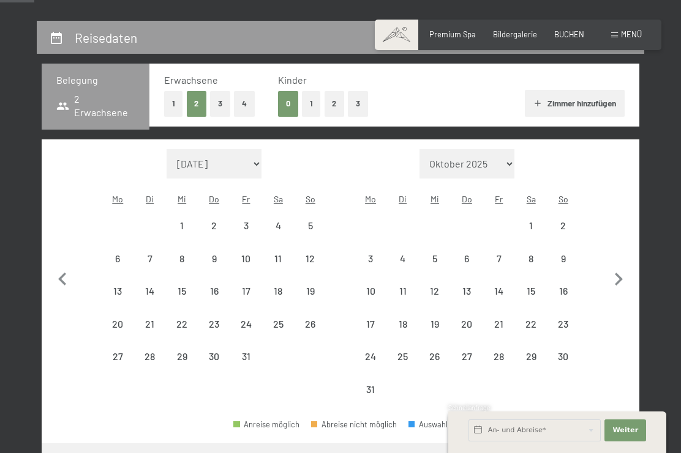  Describe the element at coordinates (452, 34) in the screenshot. I see `span: Premium Spa` at that location.